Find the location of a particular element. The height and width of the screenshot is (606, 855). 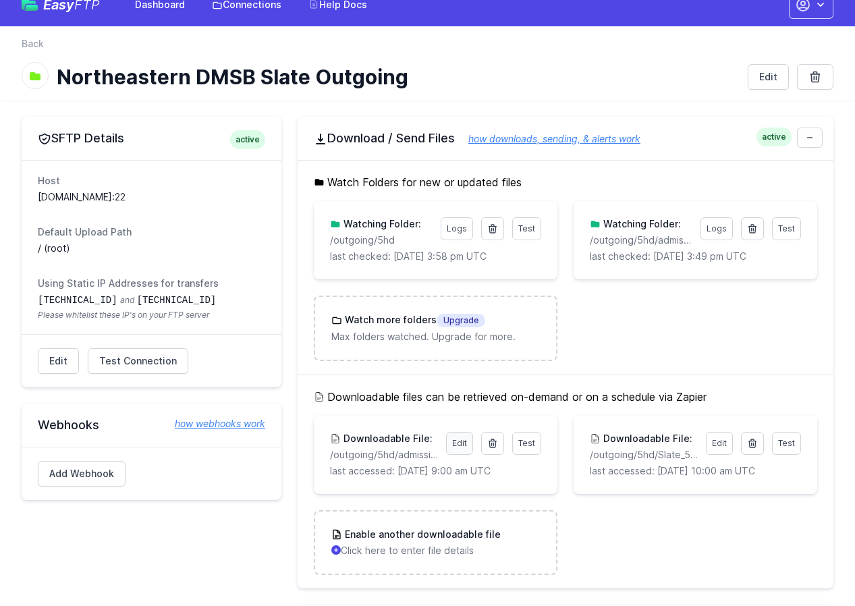

dt: Default Upload Path is located at coordinates (151, 232).